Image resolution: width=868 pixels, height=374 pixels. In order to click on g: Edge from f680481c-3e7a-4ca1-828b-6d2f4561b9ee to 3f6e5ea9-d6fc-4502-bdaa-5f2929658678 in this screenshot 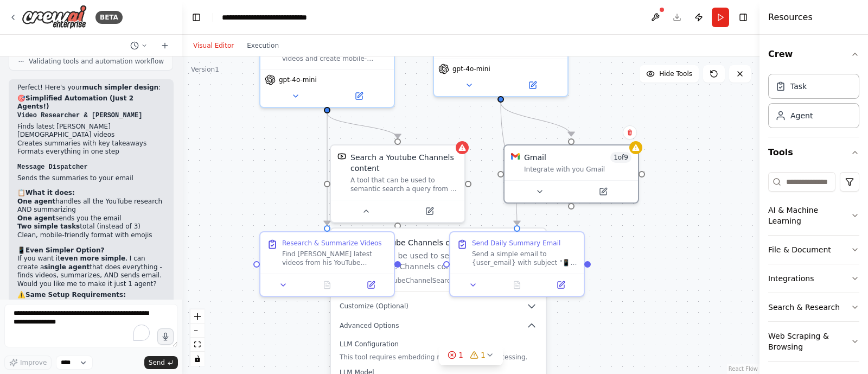, I will do `click(536, 119)`.